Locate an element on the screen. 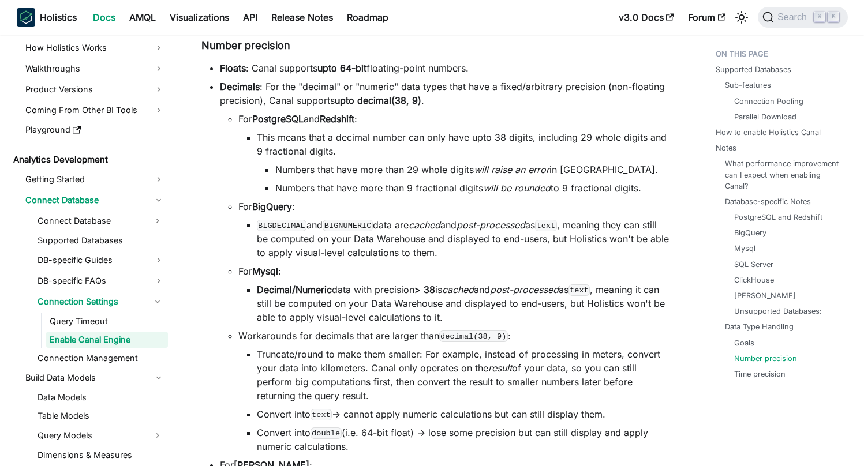 The image size is (864, 466). code: decimal(38, 9) is located at coordinates (473, 336).